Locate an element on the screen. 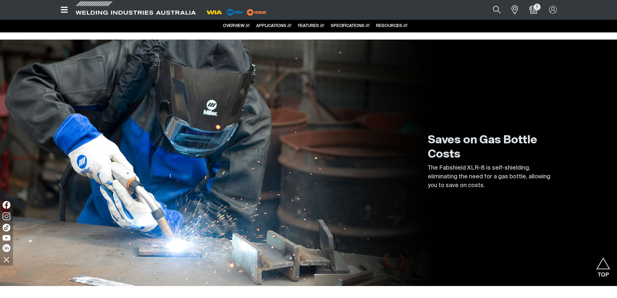  a: RESOURCES /// is located at coordinates (392, 26).